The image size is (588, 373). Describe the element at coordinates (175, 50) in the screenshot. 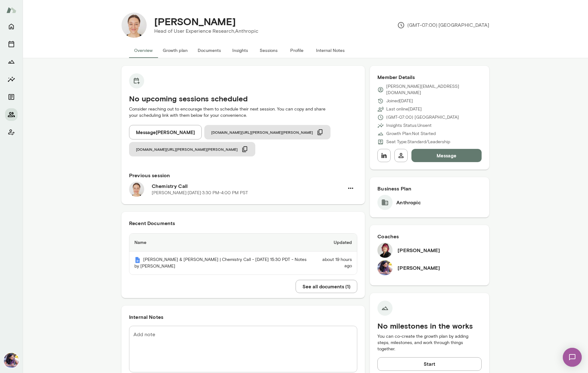

I see `button: Growth plan` at that location.